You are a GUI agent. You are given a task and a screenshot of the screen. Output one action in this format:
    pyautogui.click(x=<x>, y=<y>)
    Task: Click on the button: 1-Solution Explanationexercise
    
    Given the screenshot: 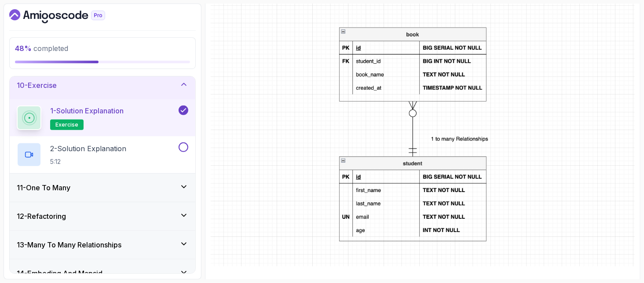 What is the action you would take?
    pyautogui.click(x=103, y=118)
    